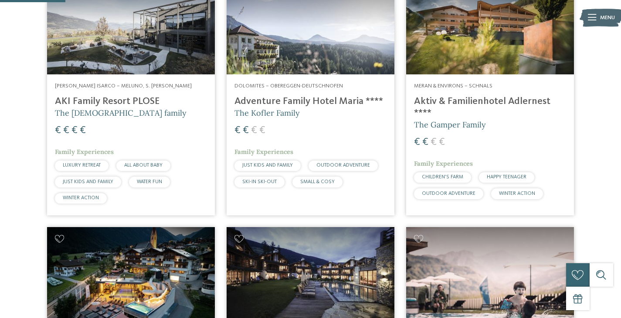 The height and width of the screenshot is (318, 621). Describe the element at coordinates (506, 177) in the screenshot. I see `span: HAPPY TEENAGER` at that location.